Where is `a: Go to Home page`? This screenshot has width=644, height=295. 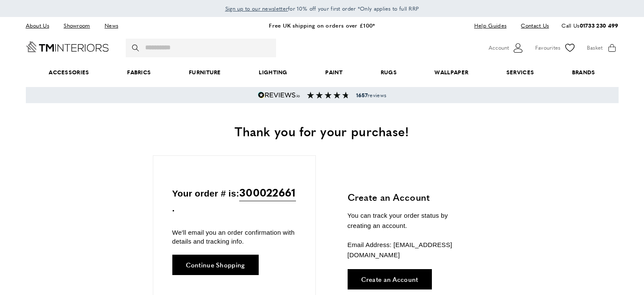 a: Go to Home page is located at coordinates (68, 47).